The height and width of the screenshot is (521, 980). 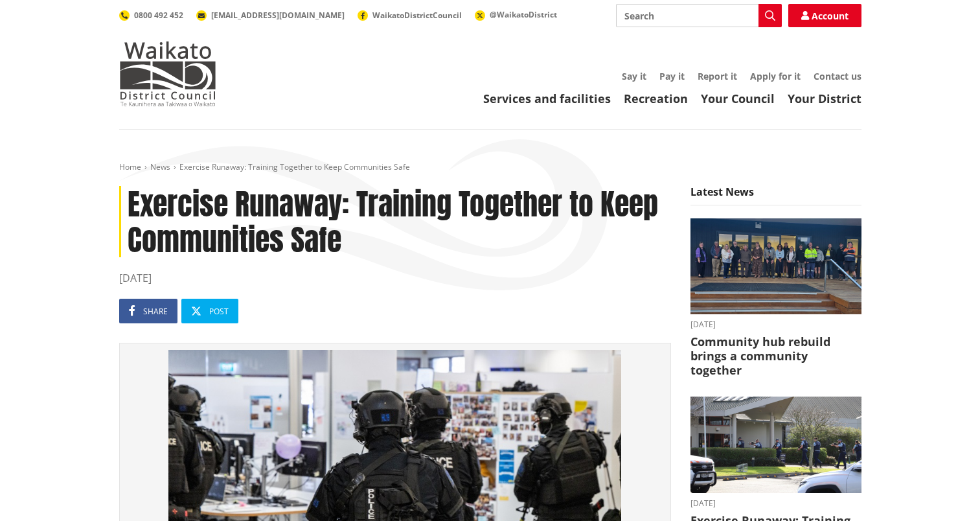 I want to click on h1: Exercise Runaway: Training Together to Keep Communities Safe, so click(x=395, y=221).